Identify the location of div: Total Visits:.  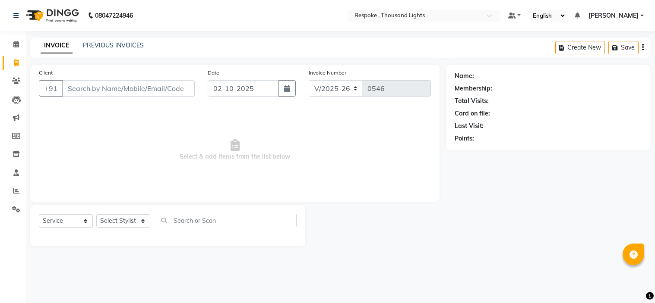
(471, 101).